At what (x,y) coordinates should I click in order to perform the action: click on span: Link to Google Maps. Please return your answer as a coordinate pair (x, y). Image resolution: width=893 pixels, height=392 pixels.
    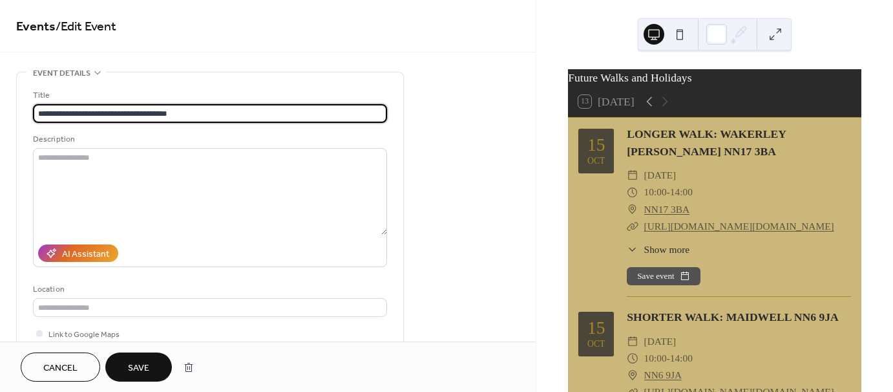
    Looking at the image, I should click on (84, 334).